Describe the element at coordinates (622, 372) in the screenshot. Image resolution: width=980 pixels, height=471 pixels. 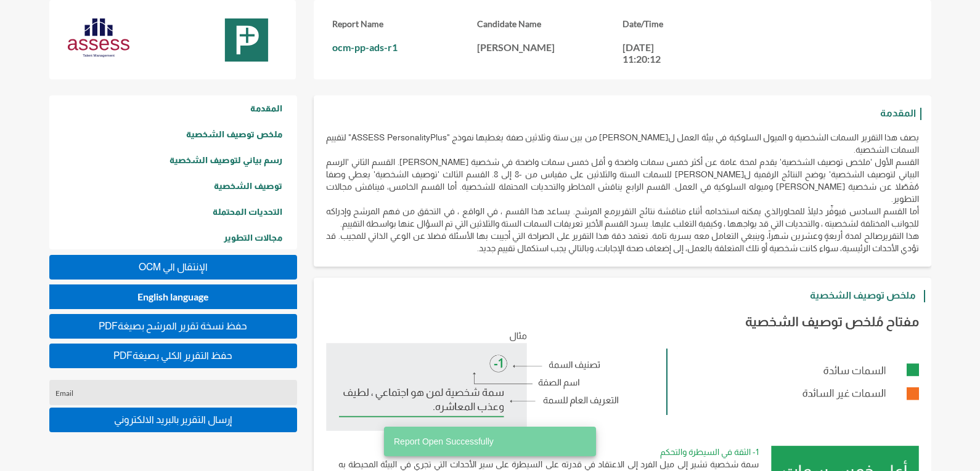
I see `img: %D9%85%D9%81%D8%AA%D8%A7%D8%AD%20%D9%85%D9%84%D8%AE%D8%B5%20%D8%AA%D9%88%D8%B5%D9%8A%D9%81%20%D8%...` at that location.